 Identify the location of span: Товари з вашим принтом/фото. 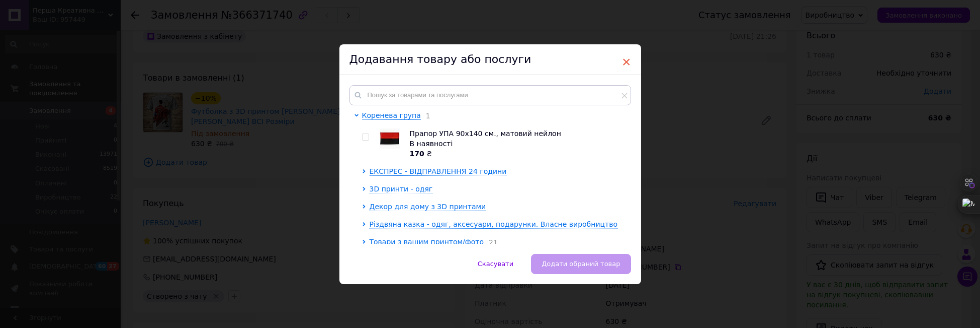
(427, 242).